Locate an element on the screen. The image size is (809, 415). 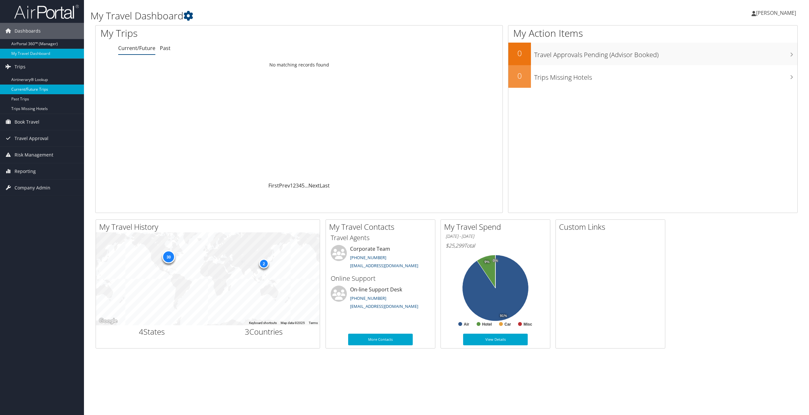
h1: My Travel Dashboard is located at coordinates (328, 16).